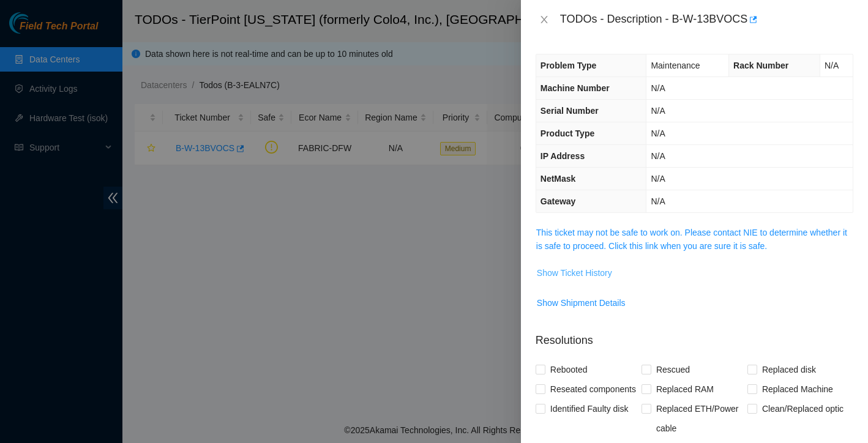  Describe the element at coordinates (590, 409) in the screenshot. I see `span: Identified Faulty disk` at that location.